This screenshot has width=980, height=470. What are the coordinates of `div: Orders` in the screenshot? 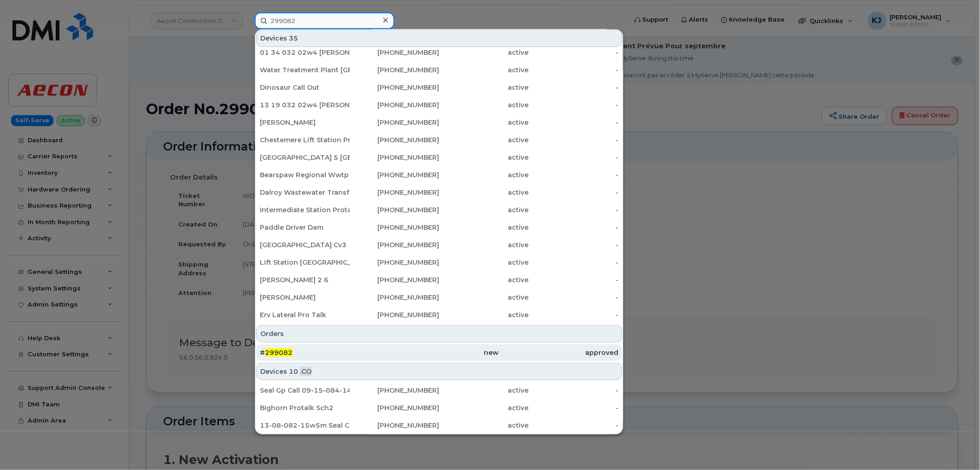 It's located at (439, 334).